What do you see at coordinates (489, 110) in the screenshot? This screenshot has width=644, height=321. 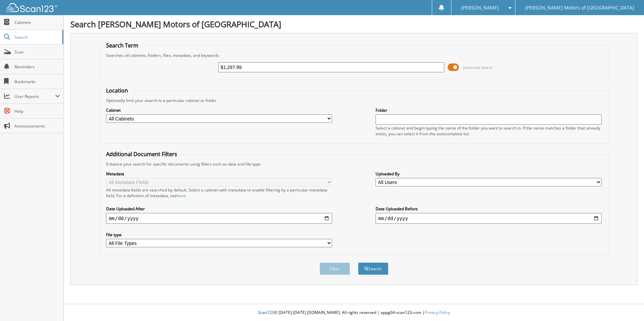 I see `label: Folder` at bounding box center [489, 110].